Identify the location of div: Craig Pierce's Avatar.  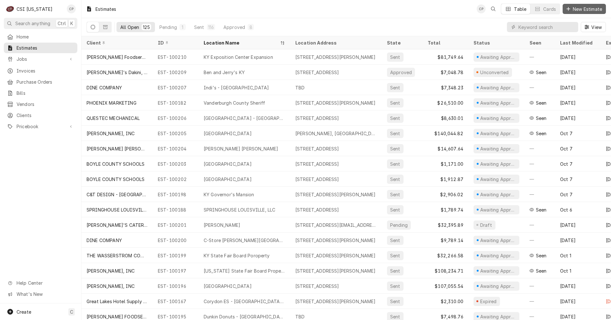
(71, 9).